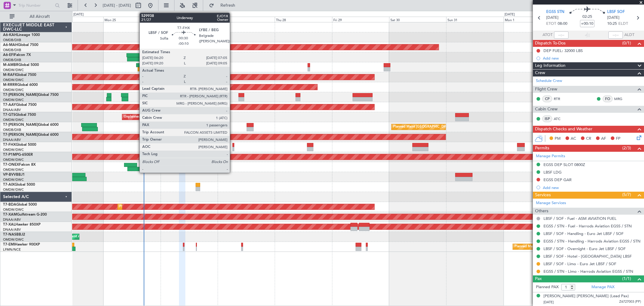 The width and height of the screenshot is (644, 306). What do you see at coordinates (555, 12) in the screenshot?
I see `span: EGSS STN` at bounding box center [555, 12].